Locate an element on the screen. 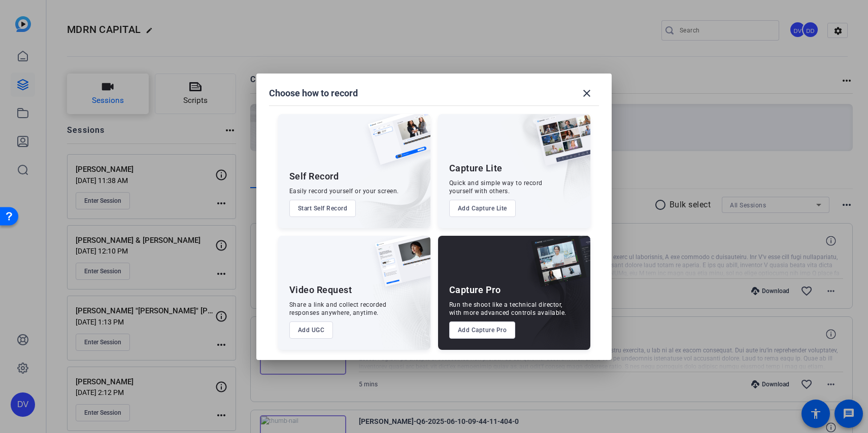  div: Share a link and collect recorded responses anywhere, anytime. is located at coordinates (338, 309).